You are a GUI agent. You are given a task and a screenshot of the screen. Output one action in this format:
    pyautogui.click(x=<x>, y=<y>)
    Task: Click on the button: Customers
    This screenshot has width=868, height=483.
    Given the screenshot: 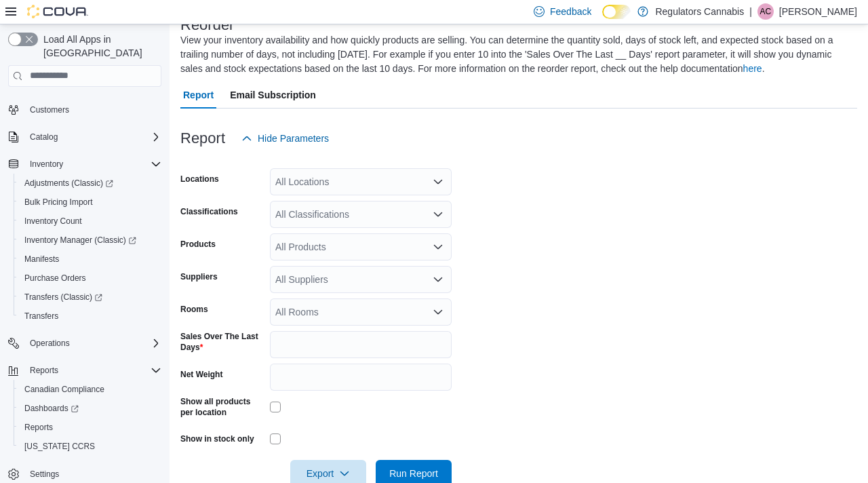 What is the action you would take?
    pyautogui.click(x=85, y=109)
    